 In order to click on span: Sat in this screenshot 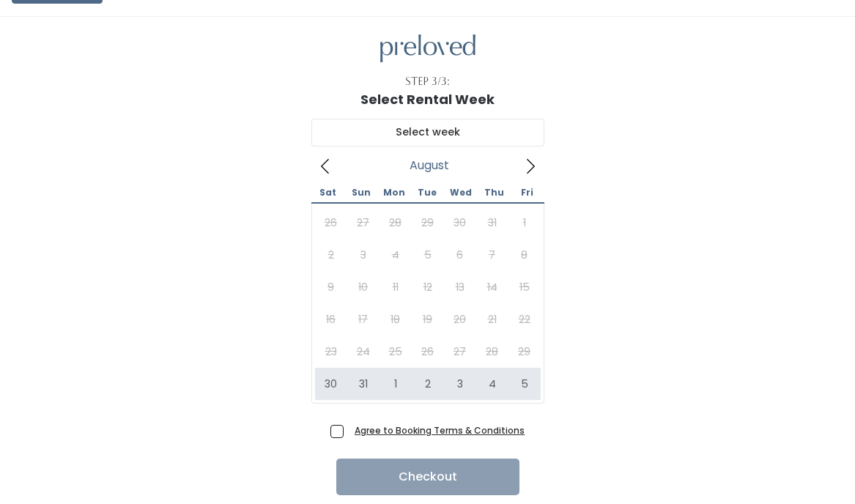, I will do `click(327, 193)`.